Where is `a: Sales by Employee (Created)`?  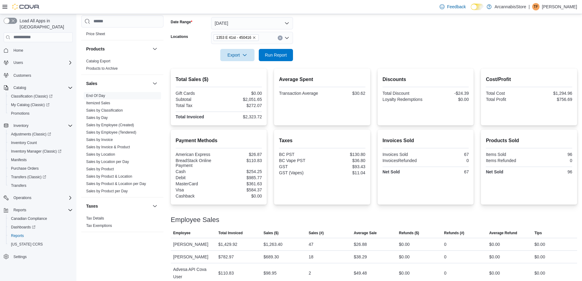 a: Sales by Employee (Created) is located at coordinates (110, 125).